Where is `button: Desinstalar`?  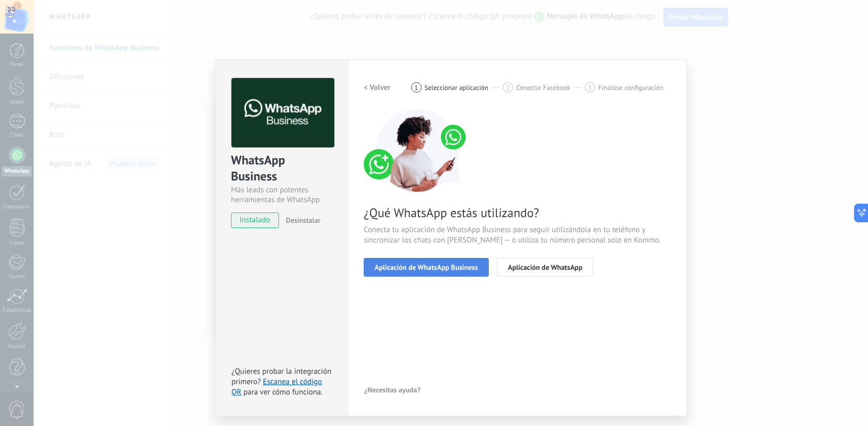
button: Desinstalar is located at coordinates (301, 220).